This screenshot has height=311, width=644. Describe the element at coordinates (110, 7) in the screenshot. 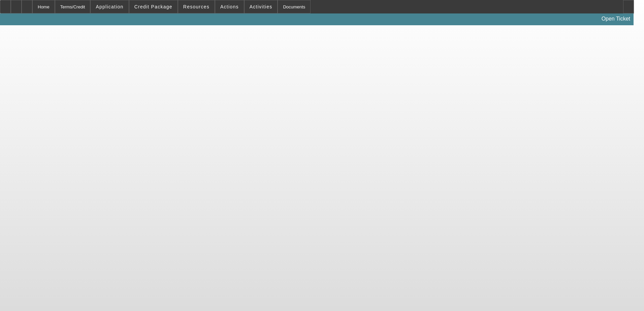

I see `button: Application` at that location.